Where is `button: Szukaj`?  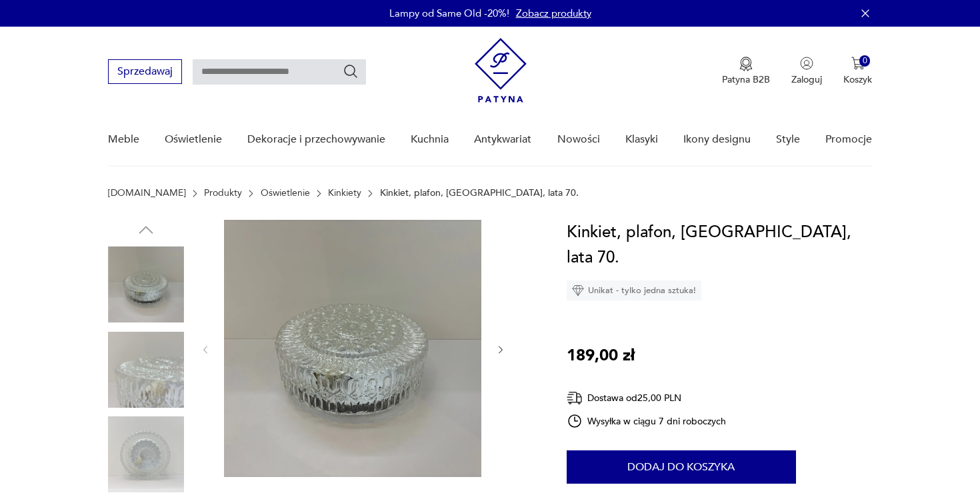 button: Szukaj is located at coordinates (350, 71).